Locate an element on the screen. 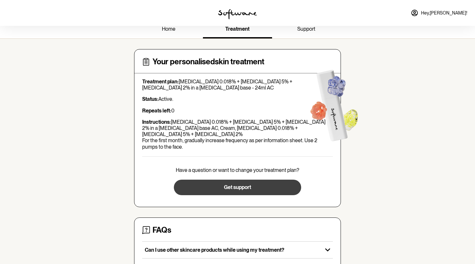 The height and width of the screenshot is (264, 475). img: Software treatment bottle is located at coordinates (333, 103).